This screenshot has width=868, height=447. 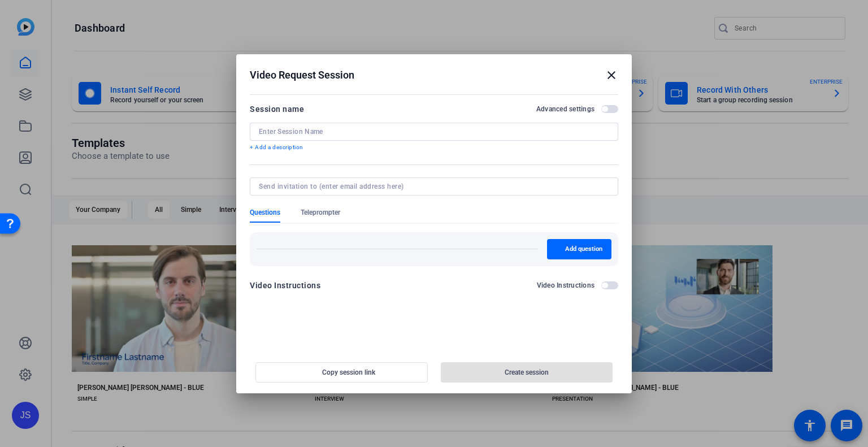 What do you see at coordinates (565, 109) in the screenshot?
I see `h2: Advanced settings` at bounding box center [565, 109].